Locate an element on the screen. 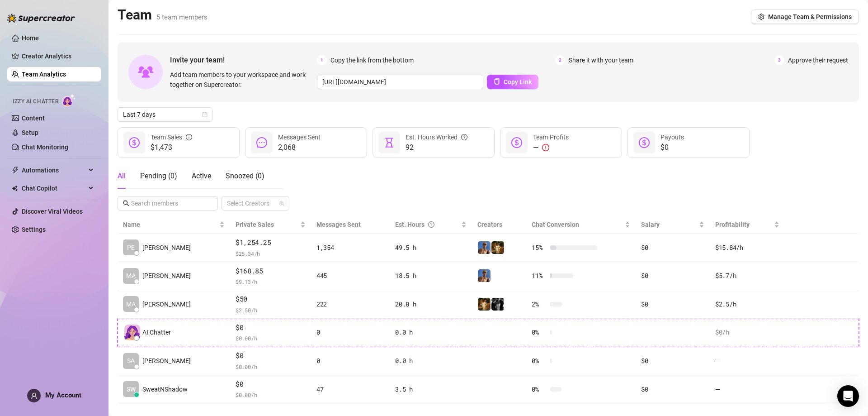 This screenshot has height=416, width=868. div: 445 is located at coordinates (351, 276).